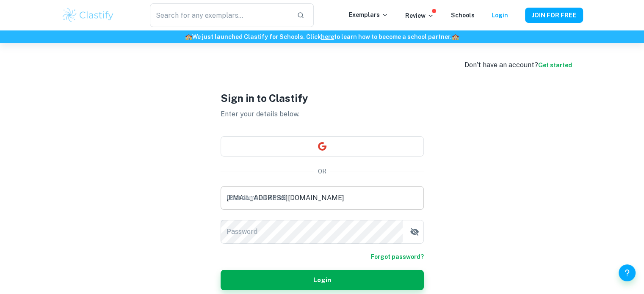  What do you see at coordinates (368, 15) in the screenshot?
I see `p: Exemplars` at bounding box center [368, 15].